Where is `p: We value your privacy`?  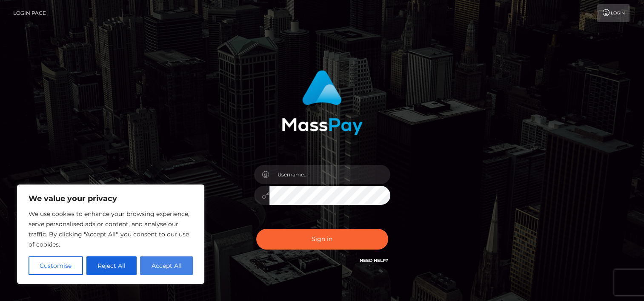
p: We value your privacy is located at coordinates (111, 199).